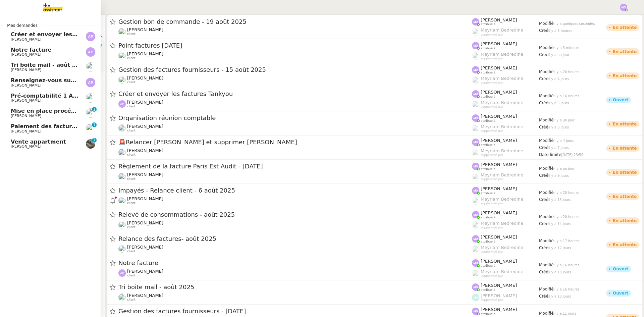 This screenshot has height=317, width=644. I want to click on img: users%2F9mvJqJUvllffspLsQzytnd0Nt4c2%2Favatar%2F82da88e3-d90d-4e39-b37d-dcb7941179ae, so click(122, 31).